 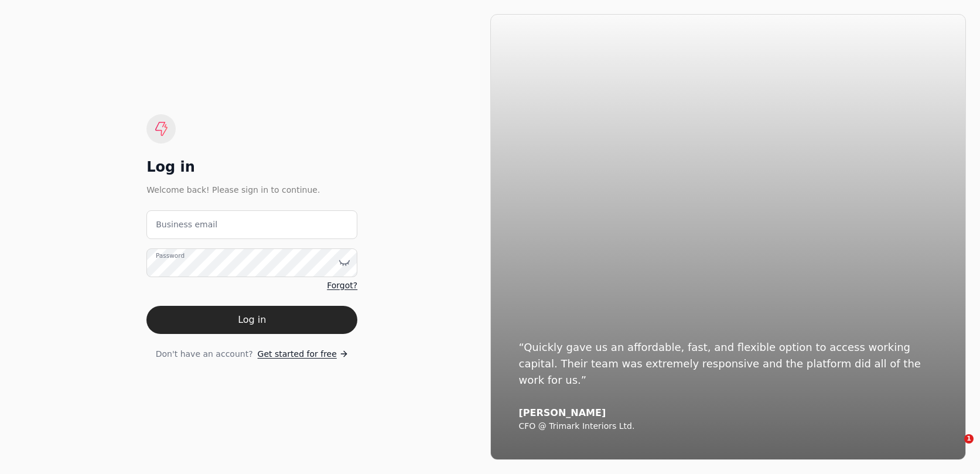 I want to click on button: Log in, so click(x=252, y=320).